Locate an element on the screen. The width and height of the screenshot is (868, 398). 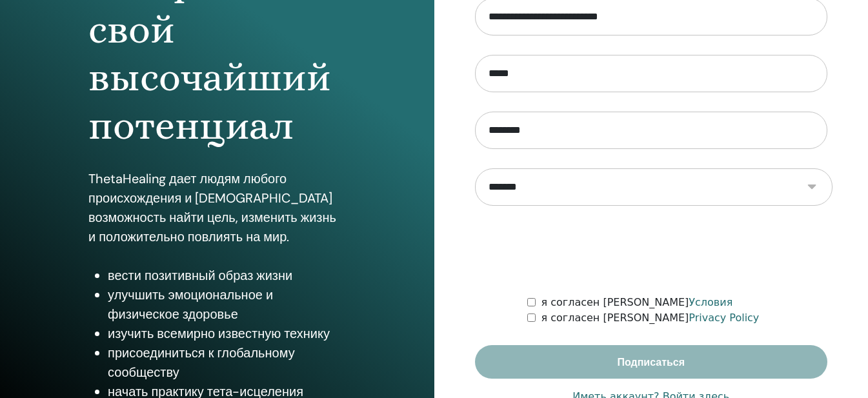
li: изучить всемирно известную технику is located at coordinates (227, 334).